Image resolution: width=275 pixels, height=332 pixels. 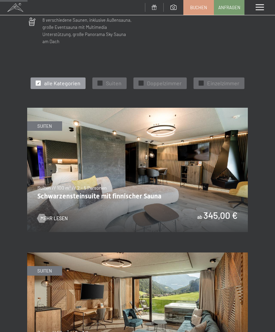 What do you see at coordinates (199, 7) in the screenshot?
I see `span: Buchen` at bounding box center [199, 7].